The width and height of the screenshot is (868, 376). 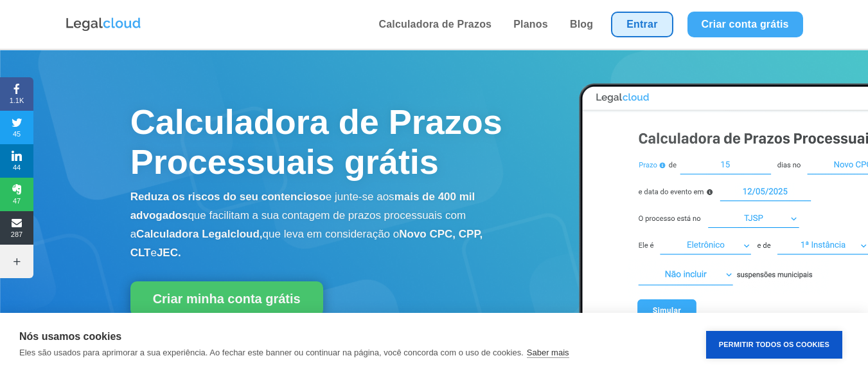 What do you see at coordinates (302, 206) in the screenshot?
I see `b: mais de 400 mil advogados` at bounding box center [302, 206].